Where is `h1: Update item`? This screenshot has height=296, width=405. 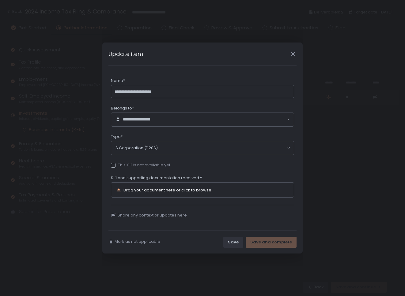 h1: Update item is located at coordinates (126, 54).